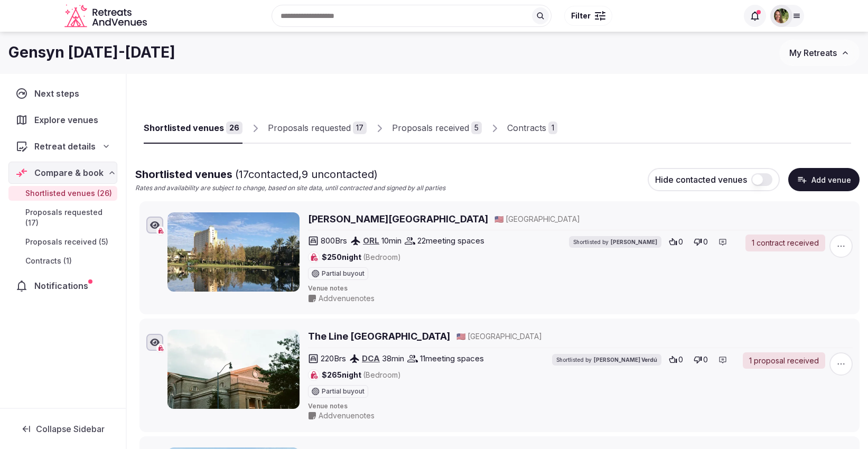 The image size is (868, 449). Describe the element at coordinates (361, 258) in the screenshot. I see `span: $250 night` at that location.